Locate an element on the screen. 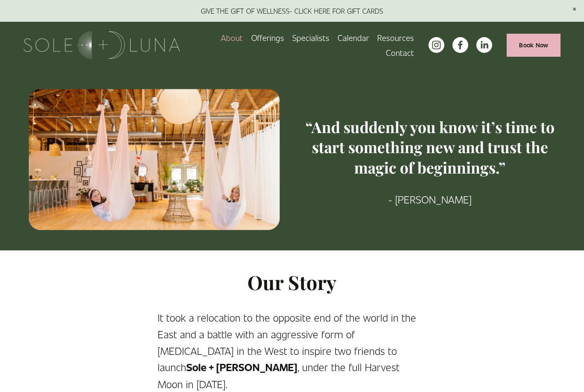  a: LinkedIn is located at coordinates (484, 45).